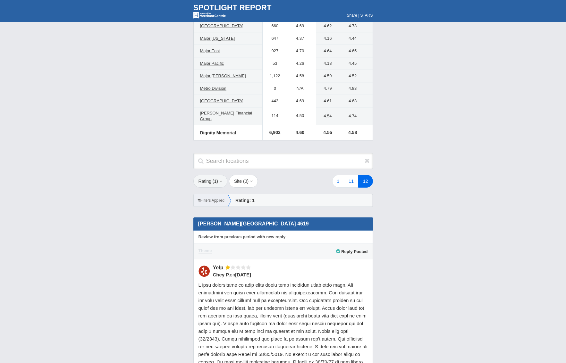 This screenshot has width=566, height=363. I want to click on td: 114, so click(273, 116).